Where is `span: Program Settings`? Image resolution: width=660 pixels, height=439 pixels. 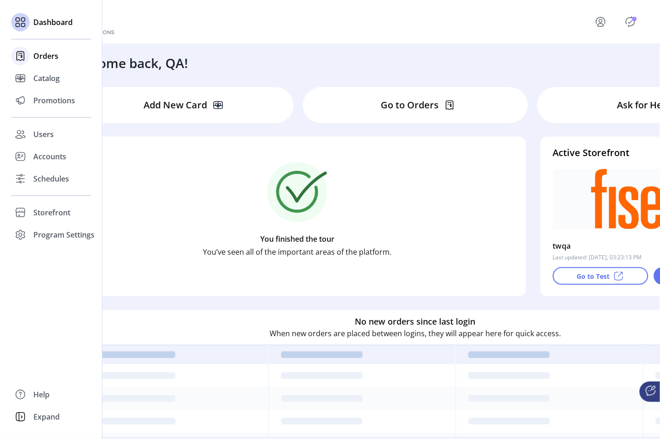 span: Program Settings is located at coordinates (64, 235).